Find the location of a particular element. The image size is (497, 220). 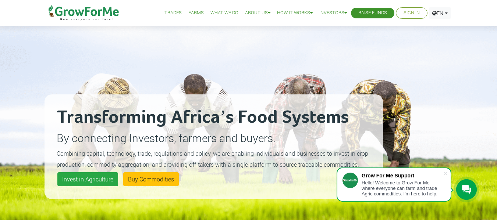

h2: Transforming Africa’s Food Systems is located at coordinates (214, 118).